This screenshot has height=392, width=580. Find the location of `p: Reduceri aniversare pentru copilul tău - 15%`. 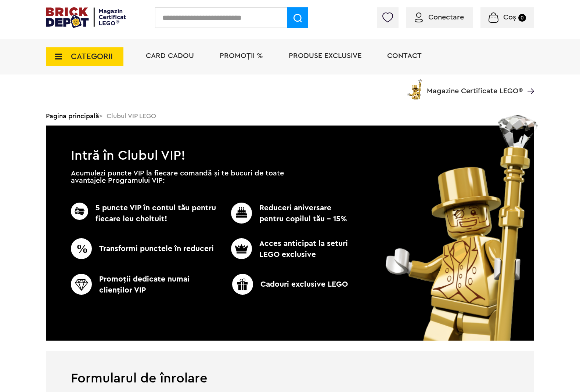

p: Reduceri aniversare pentru copilul tău - 15% is located at coordinates (284, 214).